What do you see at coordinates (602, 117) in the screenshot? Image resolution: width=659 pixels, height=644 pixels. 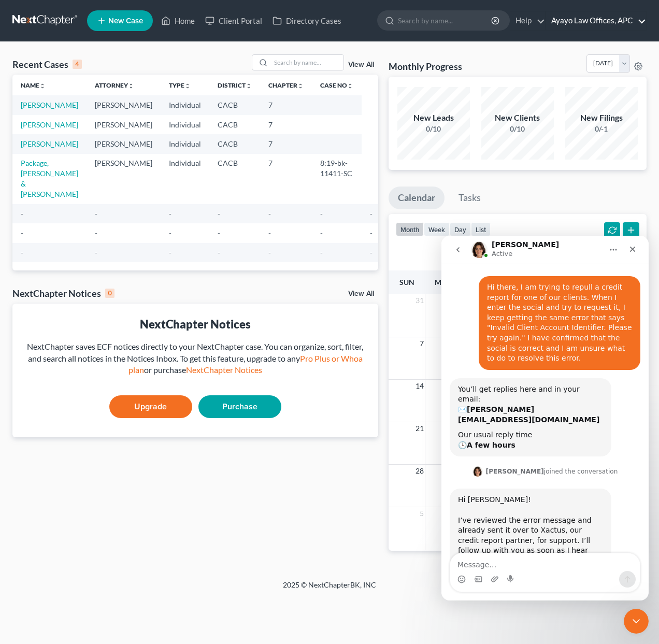 I see `div: New Filings` at bounding box center [602, 117].